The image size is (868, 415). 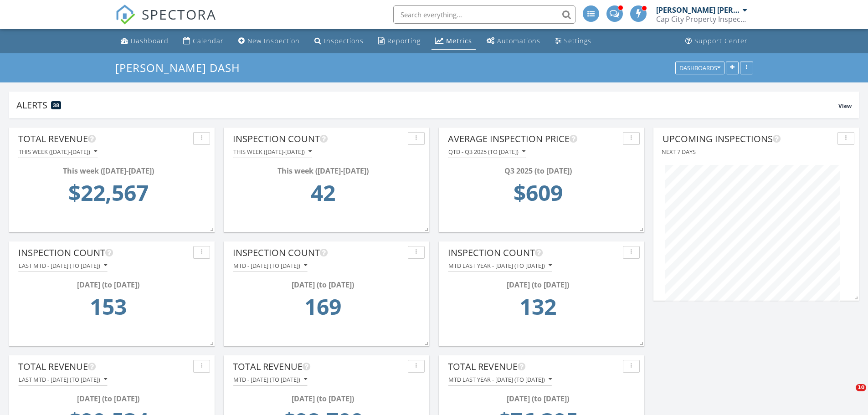 I want to click on div: Support Center, so click(x=721, y=40).